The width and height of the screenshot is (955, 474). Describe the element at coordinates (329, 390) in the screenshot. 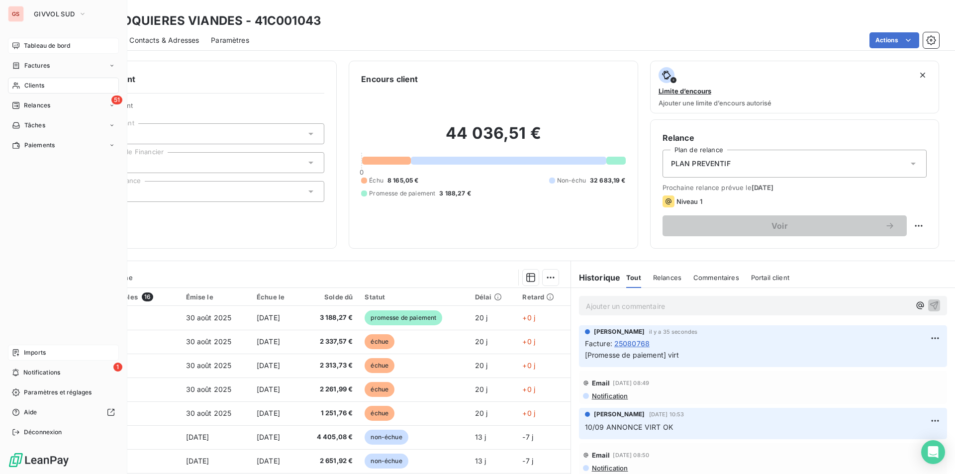

I see `span: 2 261,99 €` at that location.